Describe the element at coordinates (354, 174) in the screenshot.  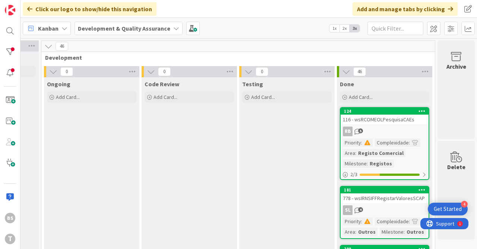
I see `span: 2 / 3` at that location.